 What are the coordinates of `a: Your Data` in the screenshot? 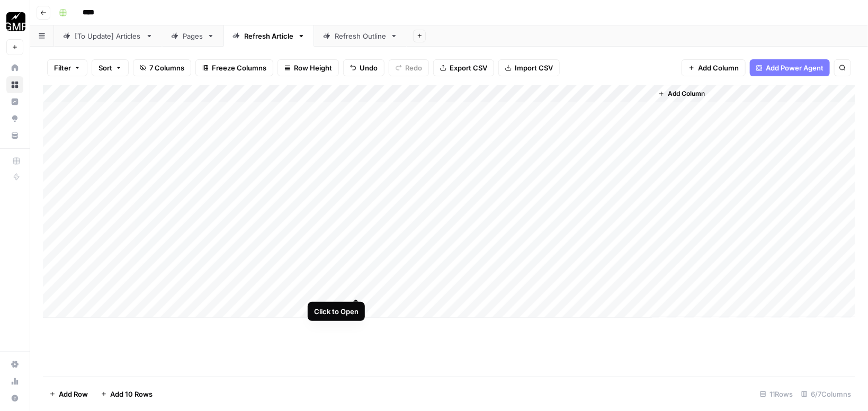 It's located at (15, 136).